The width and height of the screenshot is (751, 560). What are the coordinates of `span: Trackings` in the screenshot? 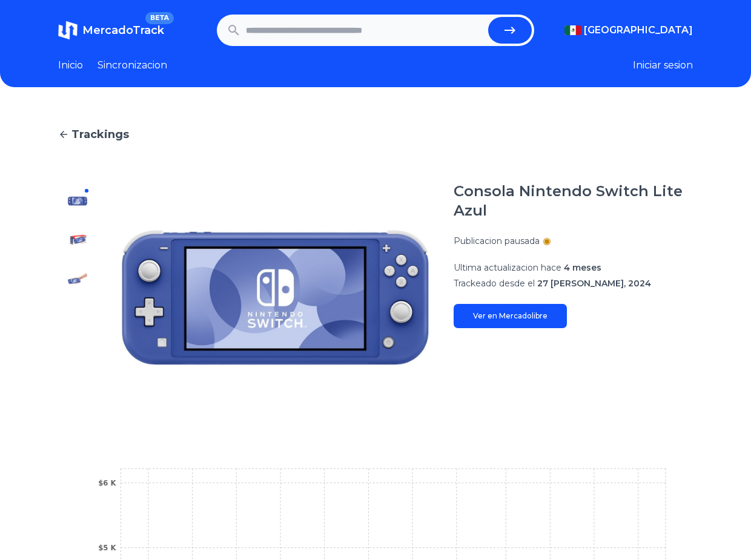 It's located at (100, 135).